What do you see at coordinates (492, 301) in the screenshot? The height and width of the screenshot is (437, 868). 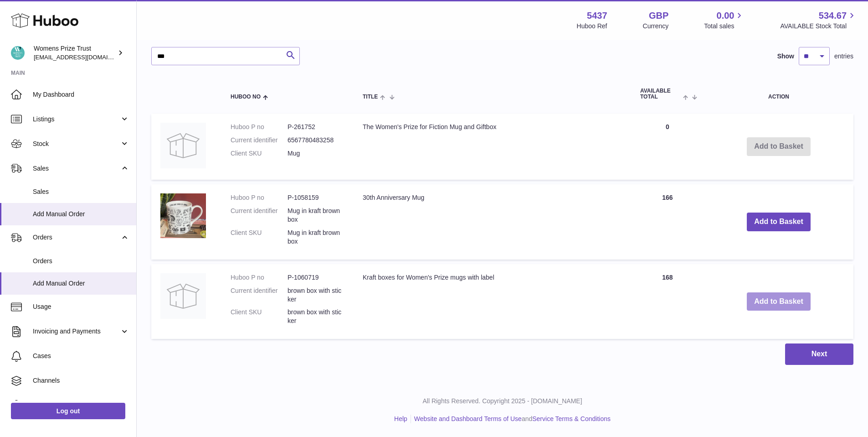 I see `td: Kraft boxes for Women's Prize mugs with label` at bounding box center [492, 301].